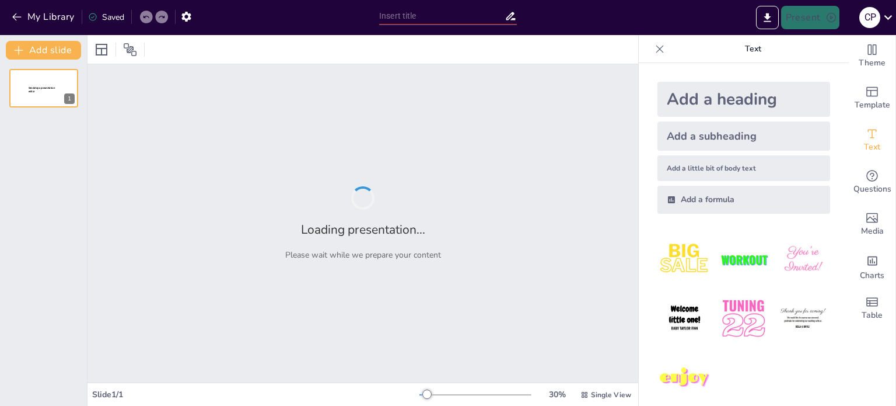 The height and width of the screenshot is (406, 896). Describe the element at coordinates (44, 17) in the screenshot. I see `button: My Library` at that location.